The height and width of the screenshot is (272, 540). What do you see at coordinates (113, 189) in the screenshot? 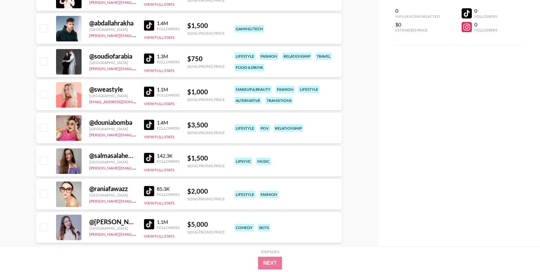
I see `div: @ raniafawazz` at bounding box center [113, 189].